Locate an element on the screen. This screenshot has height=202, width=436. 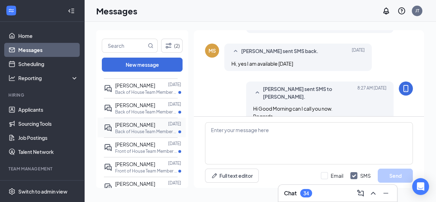
div: MS is located at coordinates (212, 51).